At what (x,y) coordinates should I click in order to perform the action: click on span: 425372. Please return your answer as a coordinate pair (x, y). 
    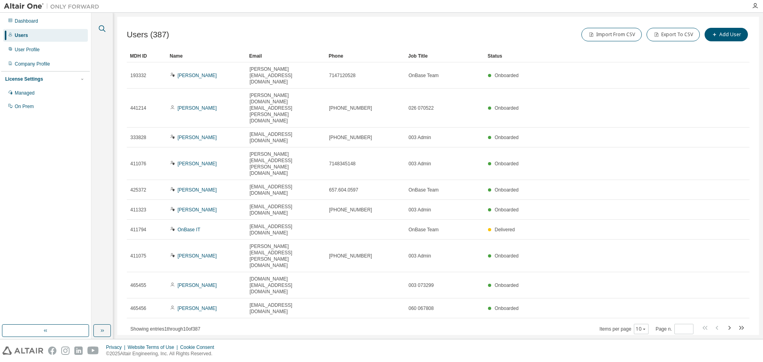
    Looking at the image, I should click on (138, 190).